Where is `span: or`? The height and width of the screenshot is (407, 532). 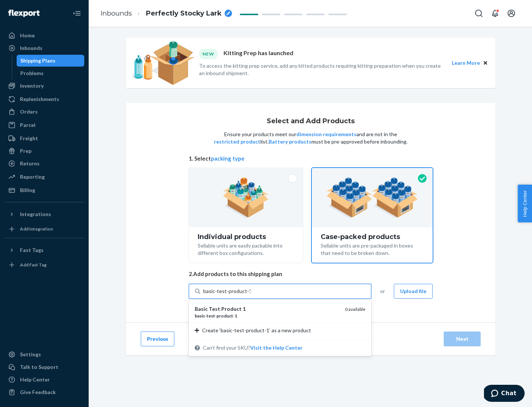
span: or is located at coordinates (382, 291).